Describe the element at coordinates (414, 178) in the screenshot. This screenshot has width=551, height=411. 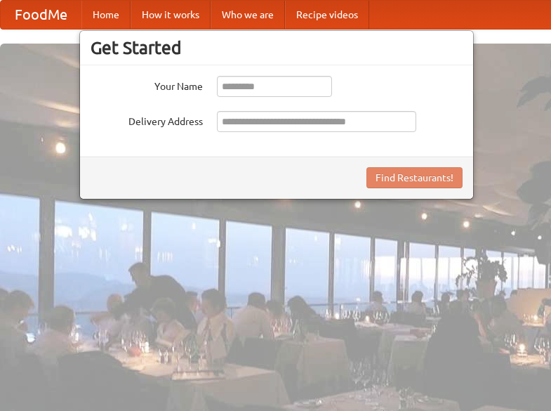
I see `button: Find Restaurants!` at that location.